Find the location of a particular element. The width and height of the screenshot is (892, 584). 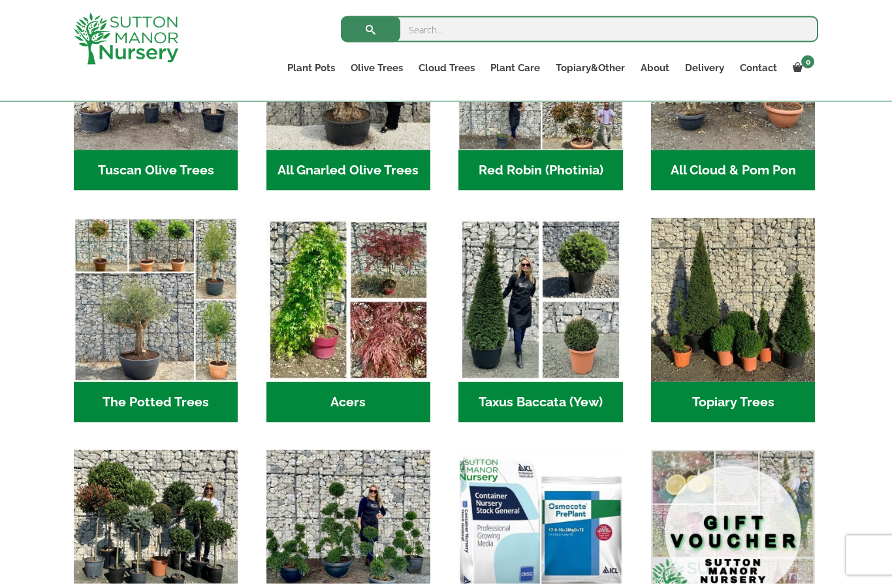

h2: All Cloud & Pom Pon is located at coordinates (733, 170).